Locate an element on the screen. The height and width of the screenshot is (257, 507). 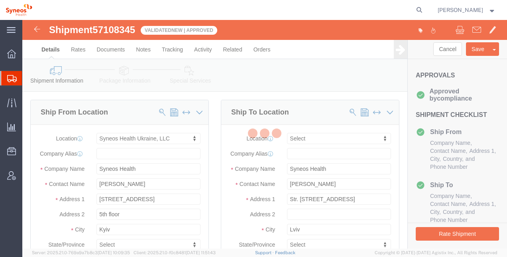
span: Oksana Tsankova is located at coordinates (461, 10).